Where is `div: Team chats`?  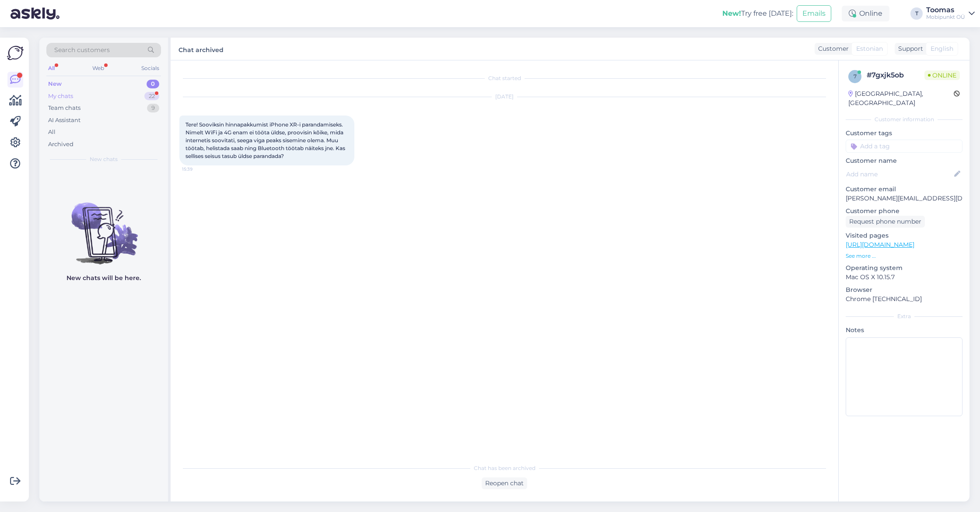
div: Team chats is located at coordinates (64, 108).